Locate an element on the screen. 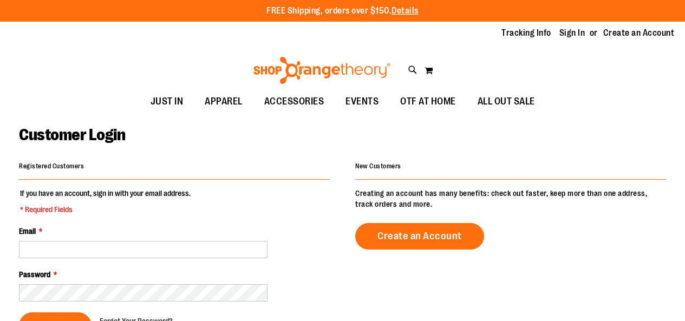 This screenshot has height=321, width=685. strong: New Customers is located at coordinates (378, 166).